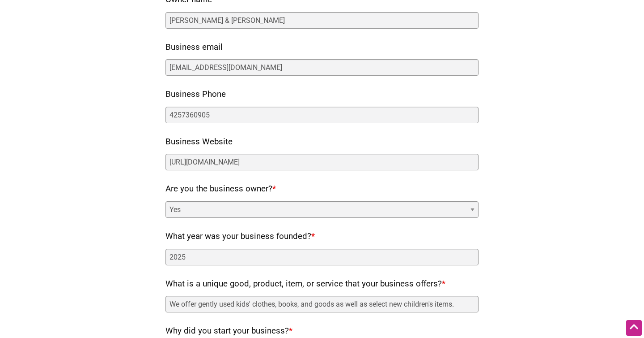 Image resolution: width=644 pixels, height=338 pixels. I want to click on label: Business Website, so click(199, 142).